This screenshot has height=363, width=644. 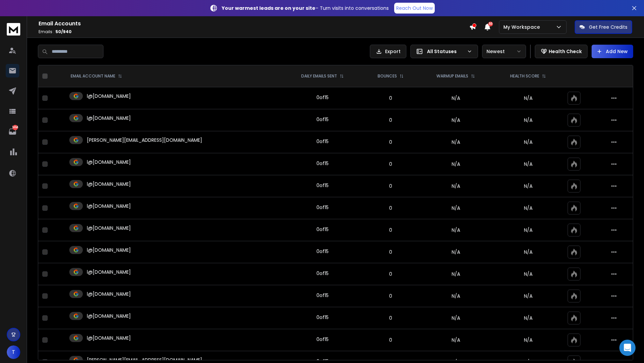 I want to click on p: Reach Out Now, so click(x=414, y=8).